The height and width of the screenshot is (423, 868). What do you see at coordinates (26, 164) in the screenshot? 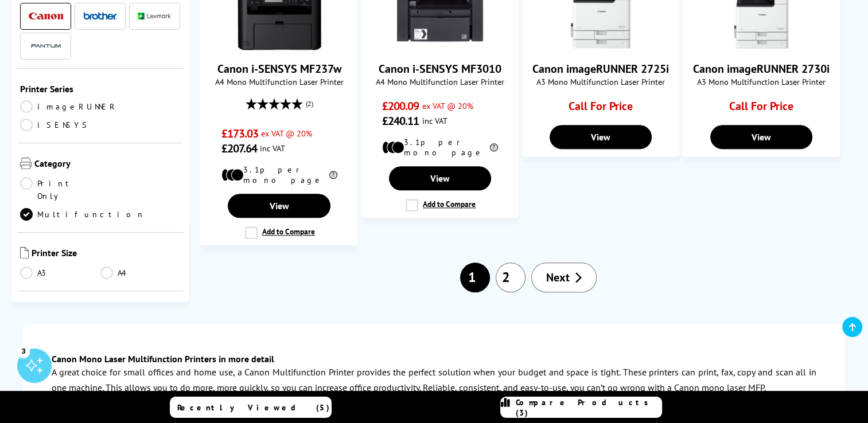
I see `img: Category` at bounding box center [26, 164].